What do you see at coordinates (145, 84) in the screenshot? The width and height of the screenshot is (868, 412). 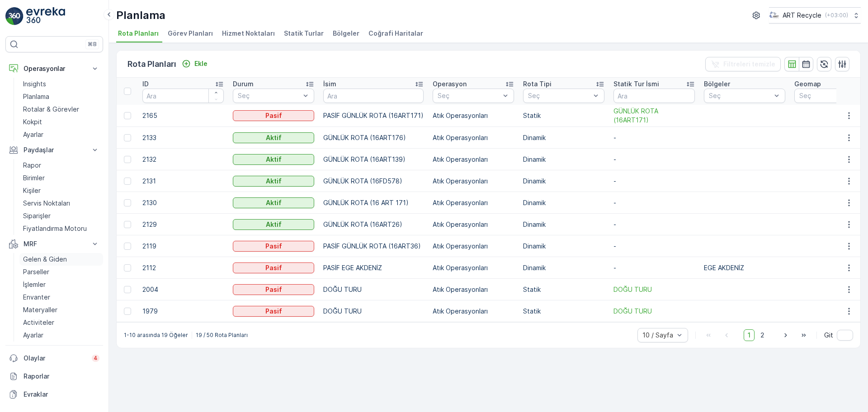 I see `p: ID` at bounding box center [145, 84].